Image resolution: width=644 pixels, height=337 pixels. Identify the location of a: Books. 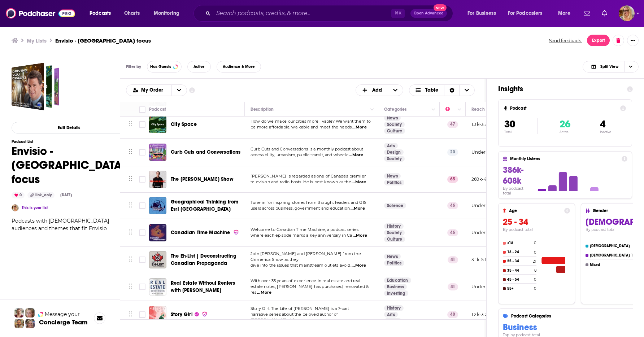
(393, 321).